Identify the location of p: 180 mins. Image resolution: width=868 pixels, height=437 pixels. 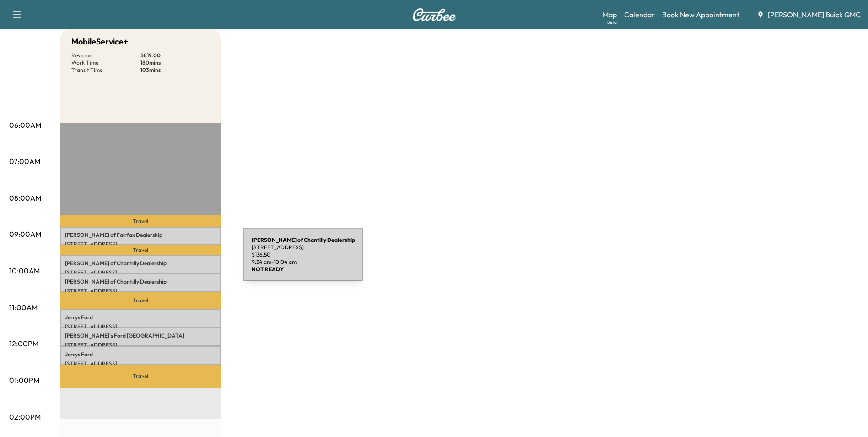
(175, 63).